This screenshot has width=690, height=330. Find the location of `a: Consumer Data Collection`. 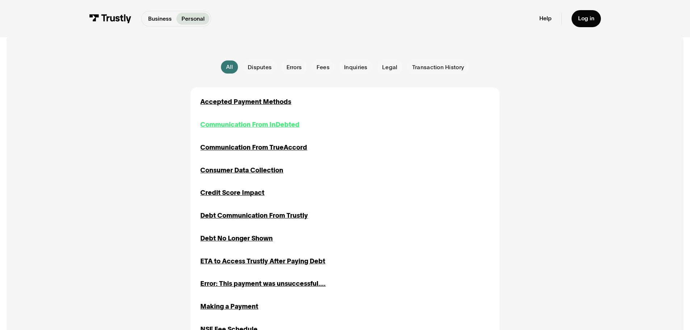

a: Consumer Data Collection is located at coordinates (242, 170).